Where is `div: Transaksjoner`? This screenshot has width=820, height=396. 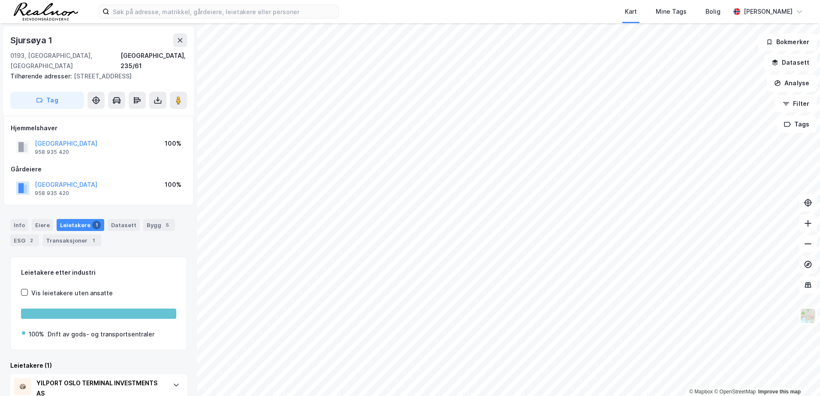 div: Transaksjoner is located at coordinates (72, 241).